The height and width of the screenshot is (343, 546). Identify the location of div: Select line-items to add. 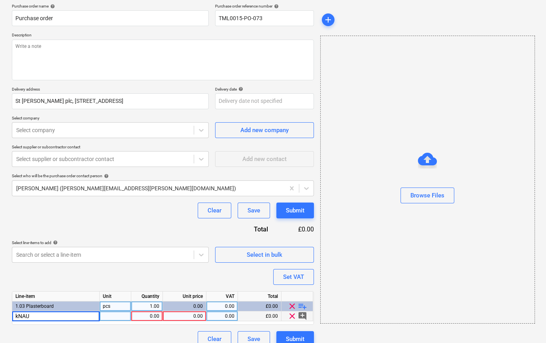
(110, 242).